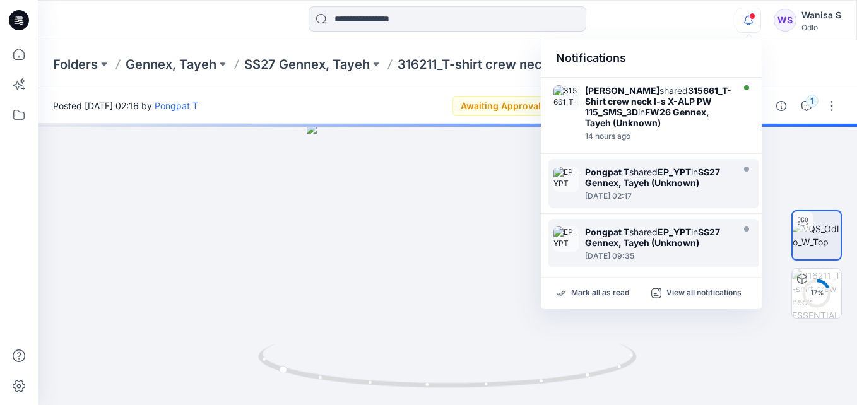 This screenshot has height=405, width=857. What do you see at coordinates (600, 293) in the screenshot?
I see `p: Mark all as read` at bounding box center [600, 293].